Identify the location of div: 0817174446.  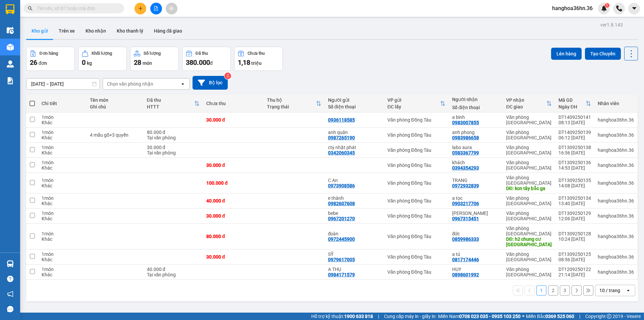
(465, 259).